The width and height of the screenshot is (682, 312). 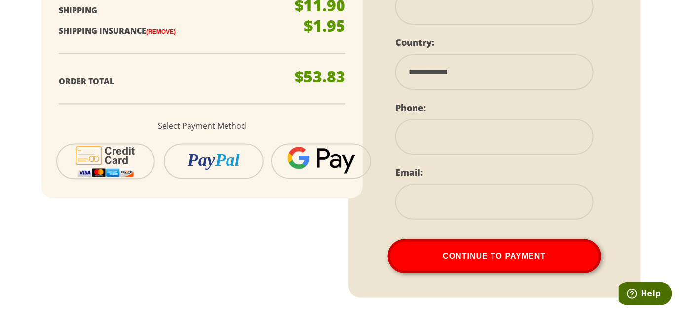 I want to click on img: googlepay.png, so click(x=321, y=160).